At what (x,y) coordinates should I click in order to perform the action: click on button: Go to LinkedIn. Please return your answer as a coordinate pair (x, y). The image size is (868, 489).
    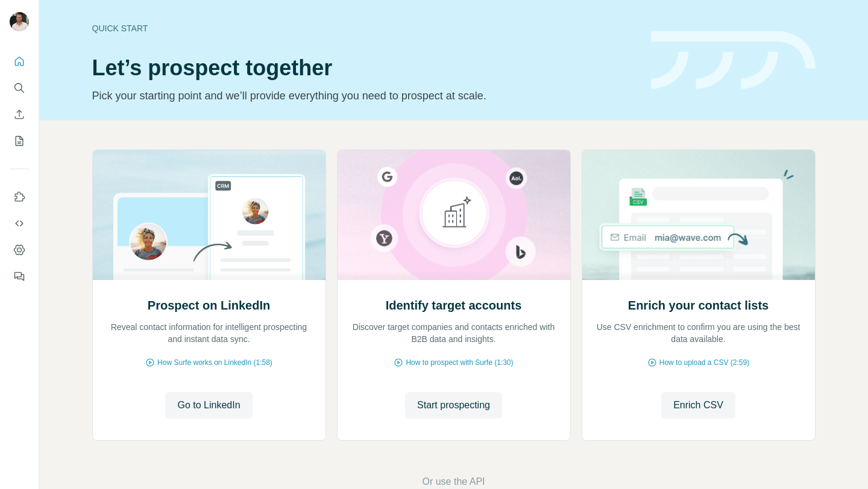
    Looking at the image, I should click on (209, 406).